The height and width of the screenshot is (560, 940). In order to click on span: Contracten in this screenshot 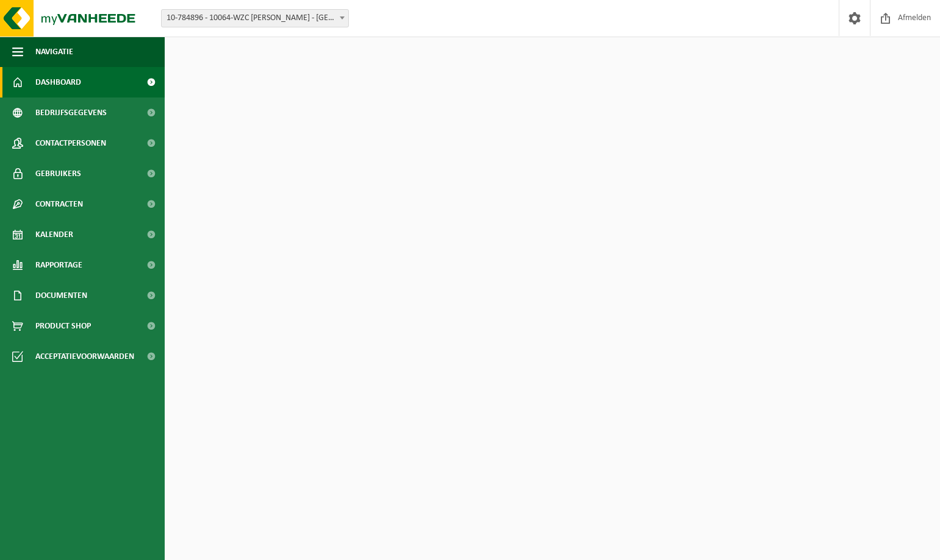, I will do `click(59, 204)`.